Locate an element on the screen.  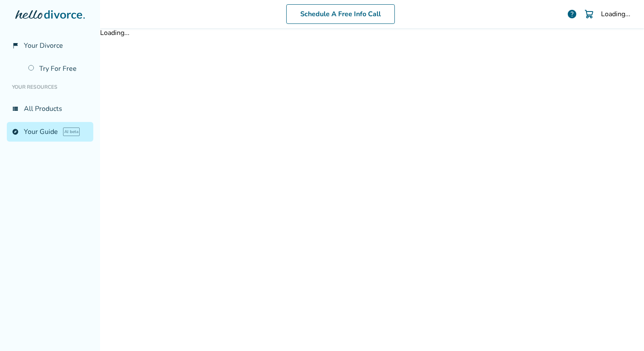
span: flag_2 is located at coordinates (15, 45).